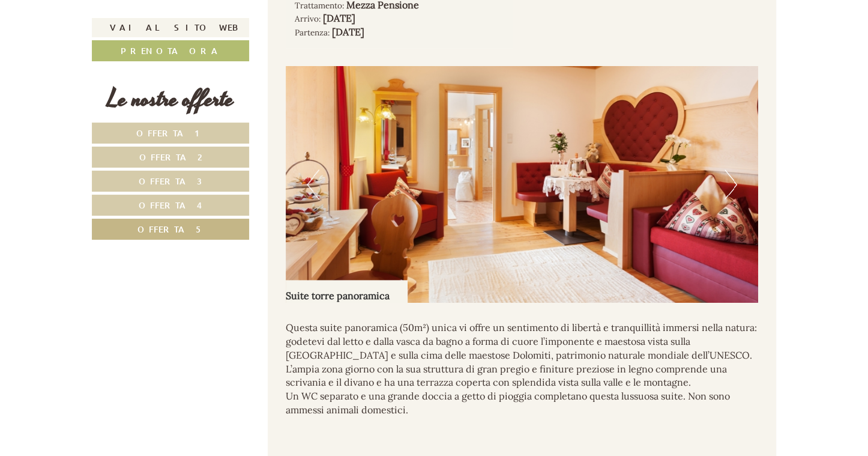  Describe the element at coordinates (307, 19) in the screenshot. I see `small: Arrivo:` at that location.